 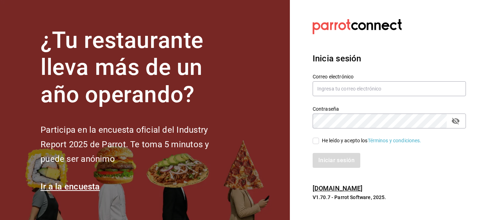 What do you see at coordinates (394, 141) in the screenshot?
I see `a: Términos y condiciones.` at bounding box center [394, 141].